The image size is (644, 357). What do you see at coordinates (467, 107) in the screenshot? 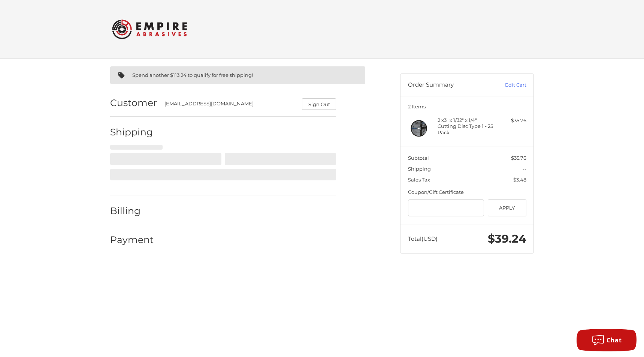
I see `h3: 2 Items` at bounding box center [467, 107].